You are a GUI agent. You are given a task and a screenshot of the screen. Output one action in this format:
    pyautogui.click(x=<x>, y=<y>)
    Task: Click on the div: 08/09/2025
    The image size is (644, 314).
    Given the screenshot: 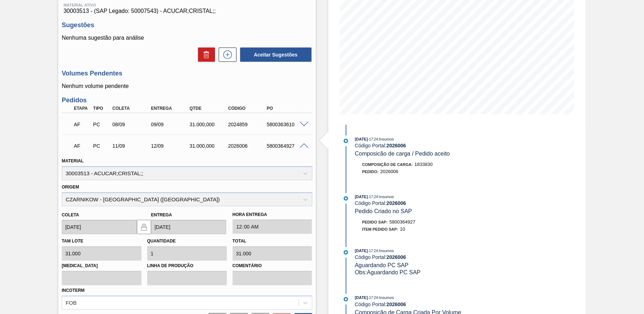 What is the action you would take?
    pyautogui.click(x=132, y=124)
    